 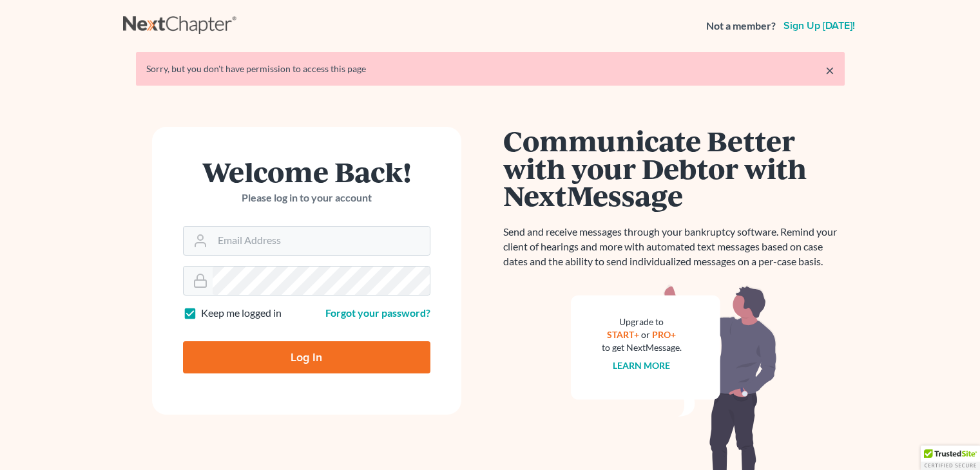 I want to click on div: Upgrade to, so click(x=642, y=322).